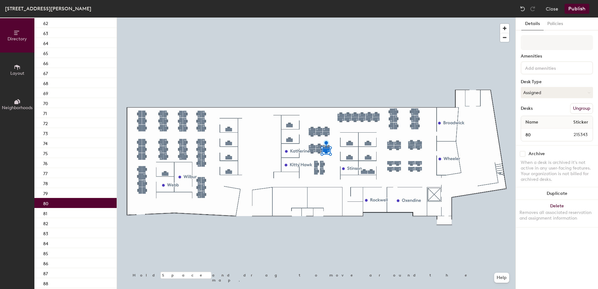  What do you see at coordinates (527, 109) in the screenshot?
I see `div: Desks` at bounding box center [527, 109].